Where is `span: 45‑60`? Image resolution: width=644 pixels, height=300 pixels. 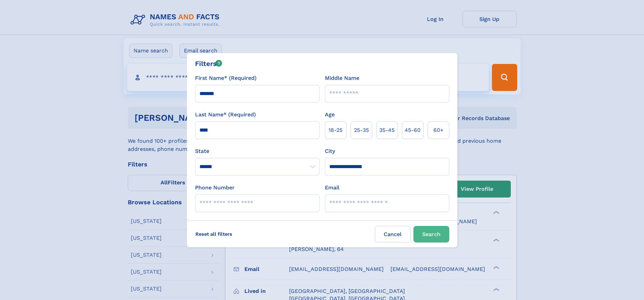 span: 45‑60 is located at coordinates (412, 130).